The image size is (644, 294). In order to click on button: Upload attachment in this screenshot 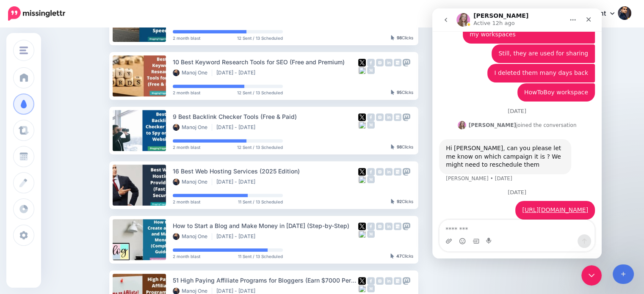, I will do `click(17, 232)`.